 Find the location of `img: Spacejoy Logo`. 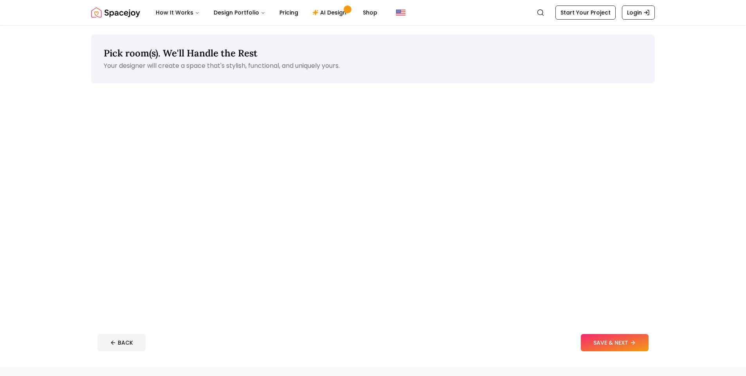

img: Spacejoy Logo is located at coordinates (116, 13).